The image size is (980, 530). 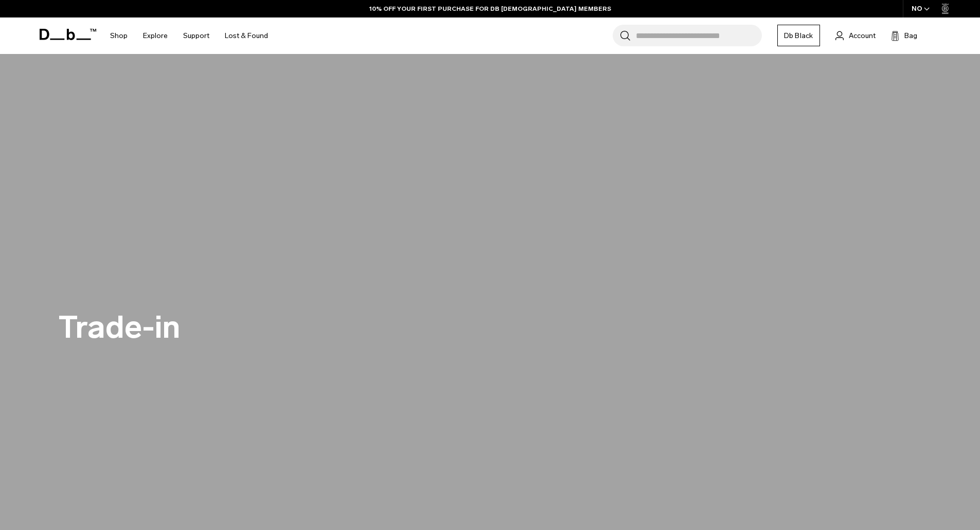 I want to click on a: Account, so click(x=856, y=36).